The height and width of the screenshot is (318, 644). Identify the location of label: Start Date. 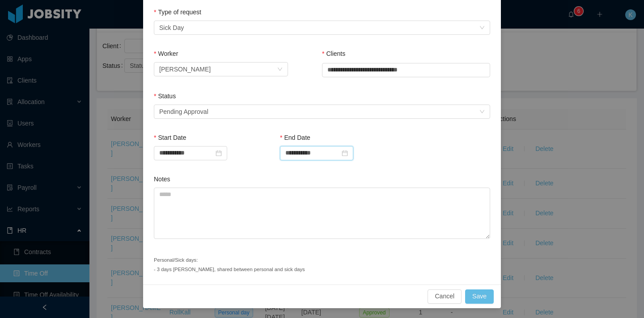
(170, 138).